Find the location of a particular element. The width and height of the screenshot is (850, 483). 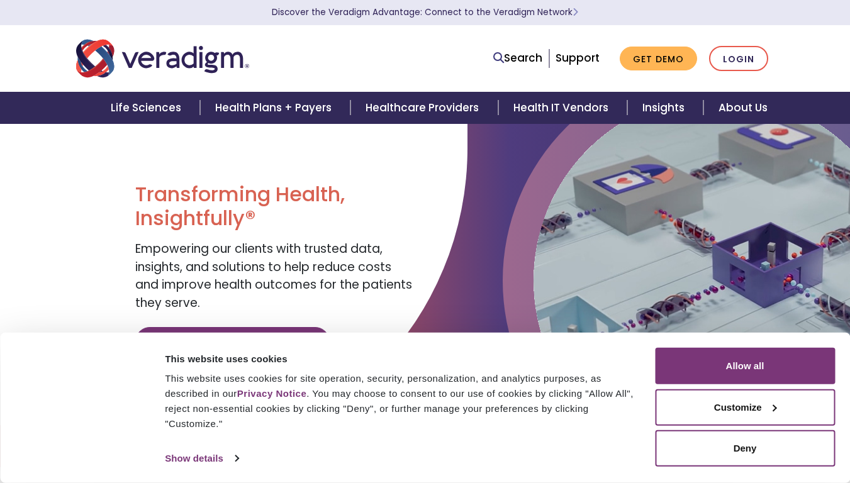

span: Empowering our clients with trusted data, insights, and solutions to help reduce costs and improv... is located at coordinates (274, 275).